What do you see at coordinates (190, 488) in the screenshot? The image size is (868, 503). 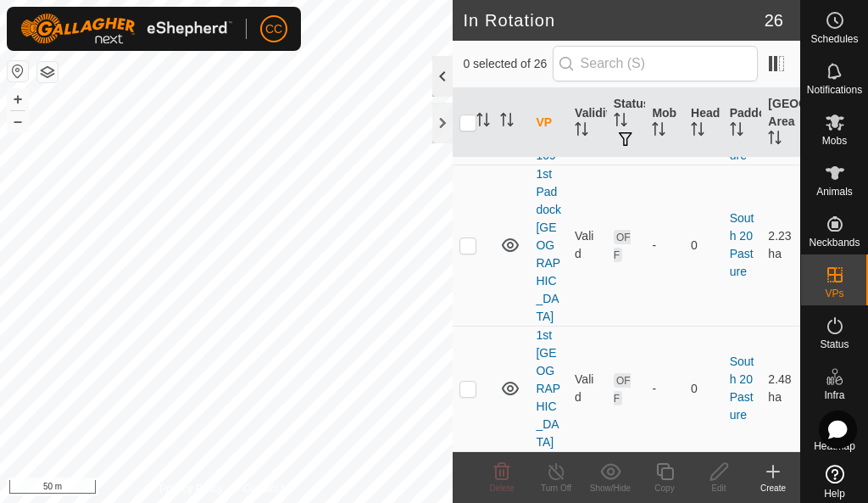 I see `a: Privacy Policy` at bounding box center [190, 488].